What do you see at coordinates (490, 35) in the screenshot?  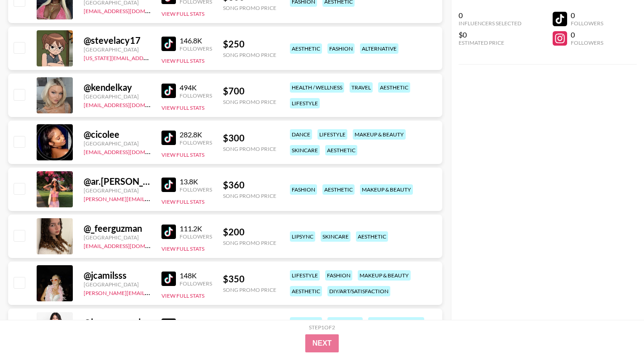 I see `div: $0` at bounding box center [490, 35].